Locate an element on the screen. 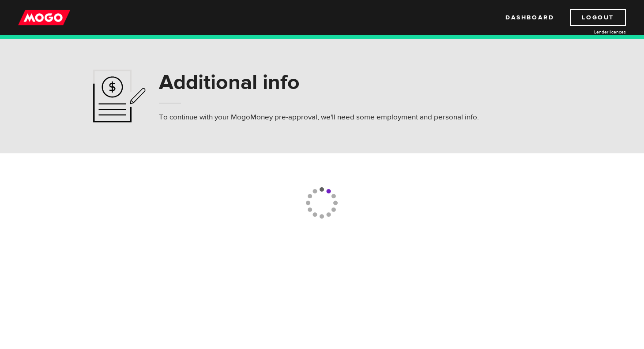  h1: Additional info is located at coordinates (319, 82).